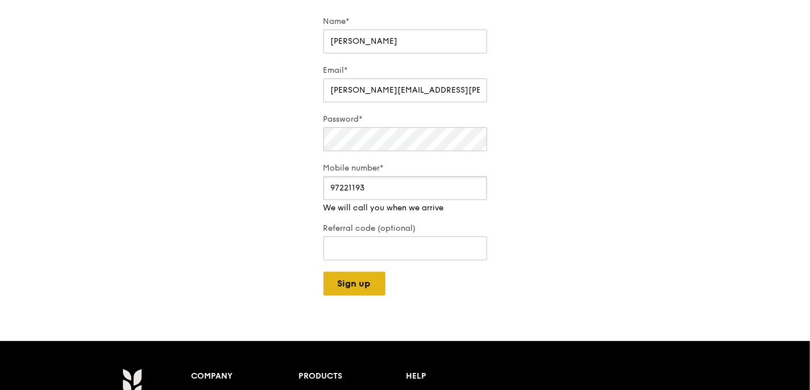 Image resolution: width=810 pixels, height=390 pixels. Describe the element at coordinates (405, 208) in the screenshot. I see `div: We will call you when we arrive` at that location.